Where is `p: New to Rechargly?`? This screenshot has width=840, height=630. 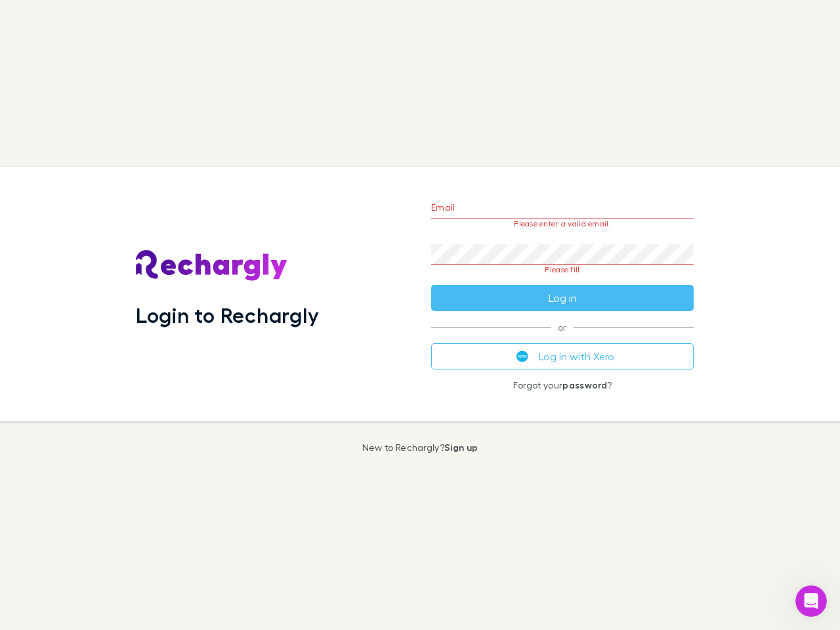 p: New to Rechargly? is located at coordinates (420, 448).